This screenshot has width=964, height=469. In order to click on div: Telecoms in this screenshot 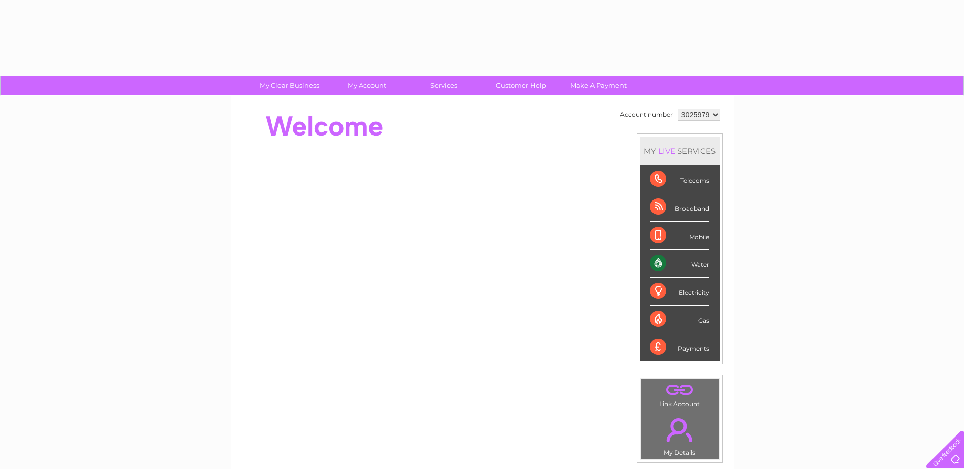, I will do `click(679, 179)`.